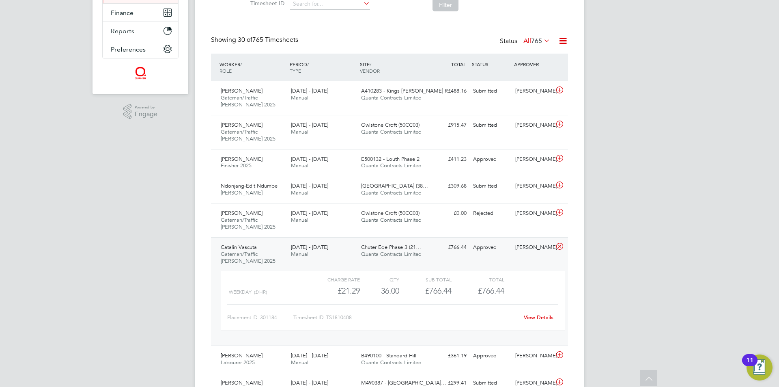 The height and width of the screenshot is (387, 779). I want to click on button: Open Resource Center, 11 new notifications, so click(759, 367).